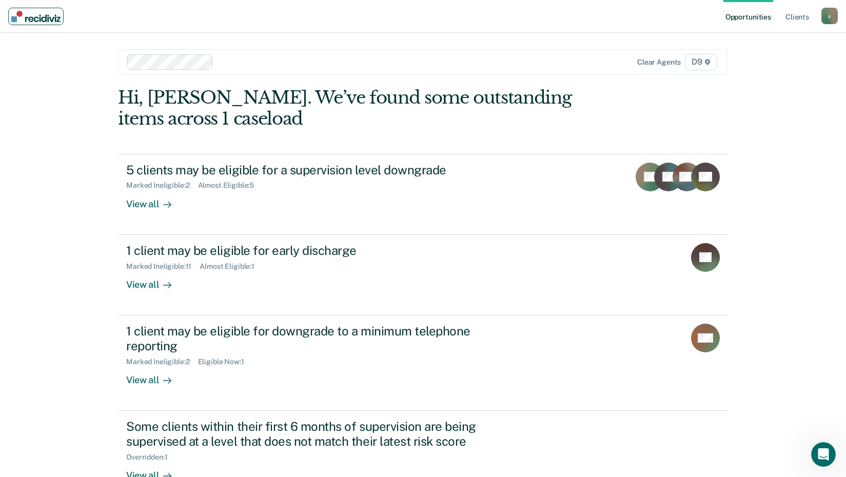 This screenshot has width=846, height=477. What do you see at coordinates (306, 170) in the screenshot?
I see `div: 5 clients may be eligible for a supervision level downgrade` at bounding box center [306, 170].